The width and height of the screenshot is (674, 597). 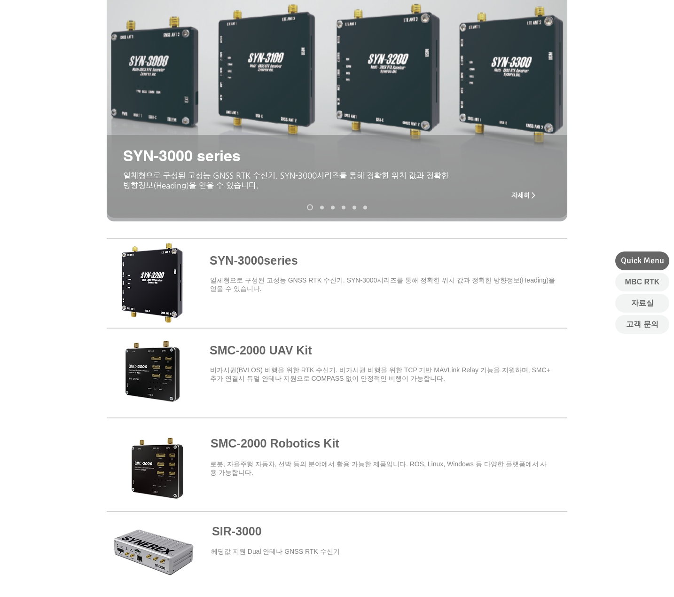 What do you see at coordinates (523, 195) in the screenshot?
I see `span: 자세히 >` at bounding box center [523, 195].